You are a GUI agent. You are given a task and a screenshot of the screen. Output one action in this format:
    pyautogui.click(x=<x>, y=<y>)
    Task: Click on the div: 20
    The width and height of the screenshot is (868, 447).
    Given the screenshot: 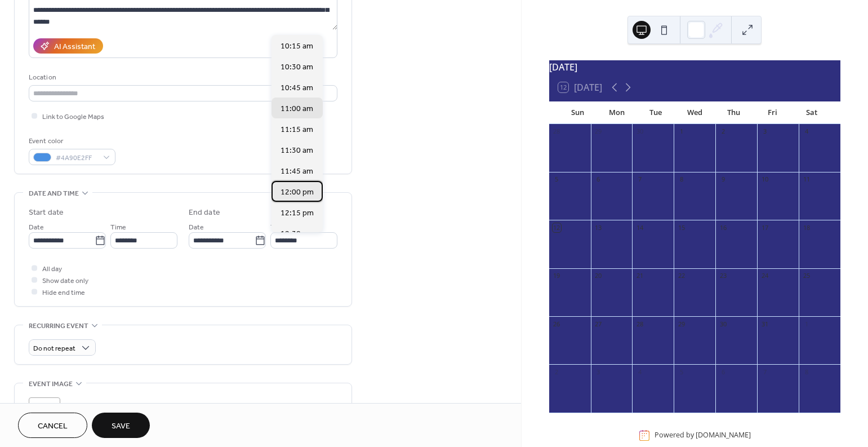 What is the action you would take?
    pyautogui.click(x=598, y=275)
    